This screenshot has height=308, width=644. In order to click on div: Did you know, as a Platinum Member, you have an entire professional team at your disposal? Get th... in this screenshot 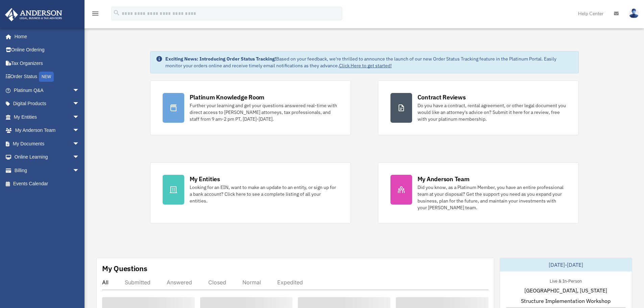, I will do `click(492, 197)`.